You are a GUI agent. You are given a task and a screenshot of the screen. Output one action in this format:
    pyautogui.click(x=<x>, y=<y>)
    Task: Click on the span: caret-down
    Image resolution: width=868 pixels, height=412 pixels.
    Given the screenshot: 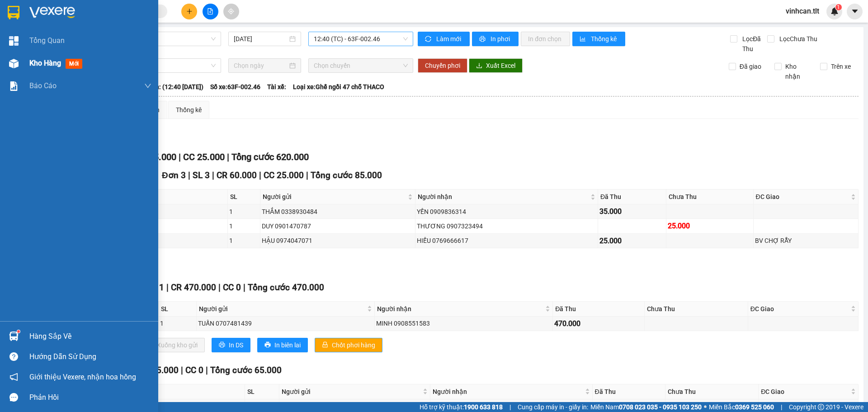 What is the action you would take?
    pyautogui.click(x=855, y=11)
    